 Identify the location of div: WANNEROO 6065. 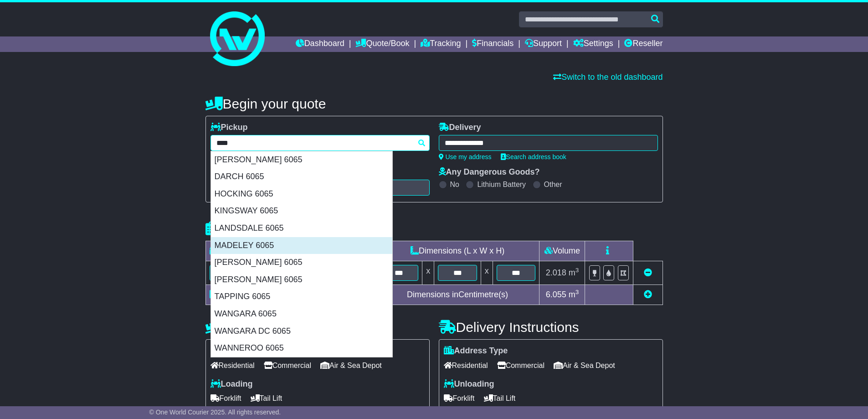
(302, 348).